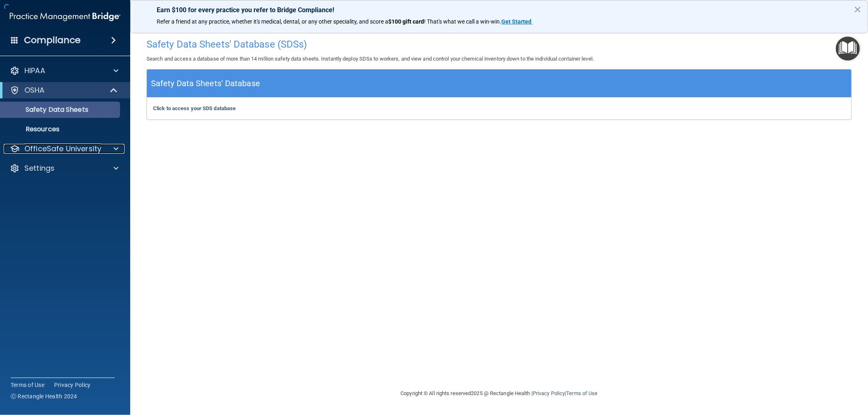  Describe the element at coordinates (517, 21) in the screenshot. I see `a: Get Started` at that location.